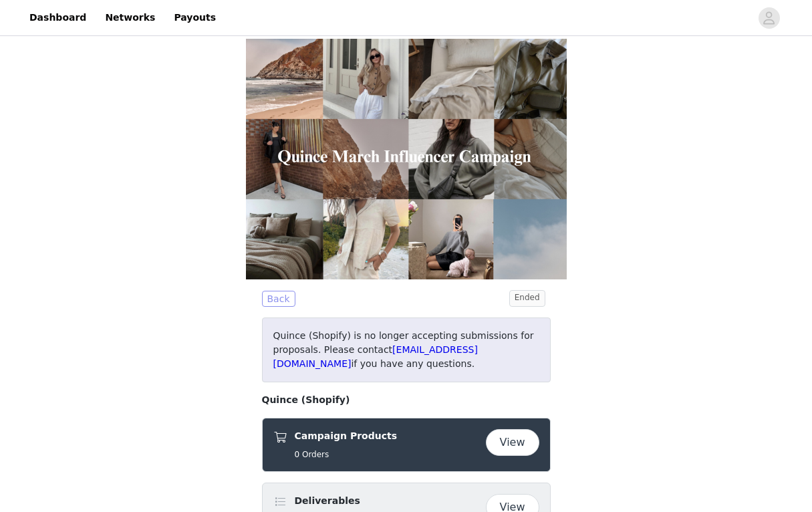 The image size is (812, 512). I want to click on span: Ended, so click(527, 298).